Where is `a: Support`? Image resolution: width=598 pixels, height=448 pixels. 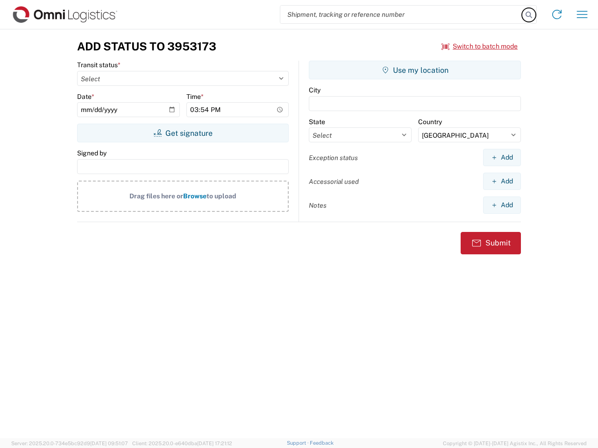 a: Support is located at coordinates (298, 443).